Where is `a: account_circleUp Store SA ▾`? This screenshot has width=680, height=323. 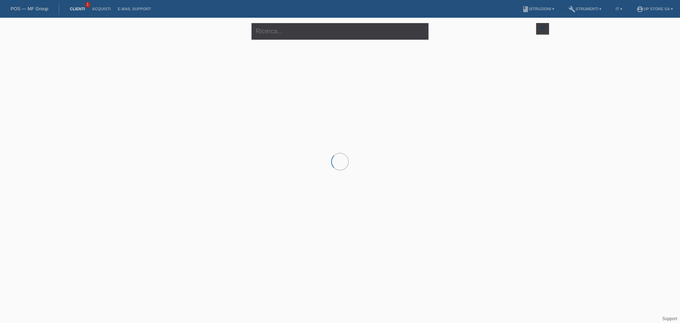
a: account_circleUp Store SA ▾ is located at coordinates (654, 9).